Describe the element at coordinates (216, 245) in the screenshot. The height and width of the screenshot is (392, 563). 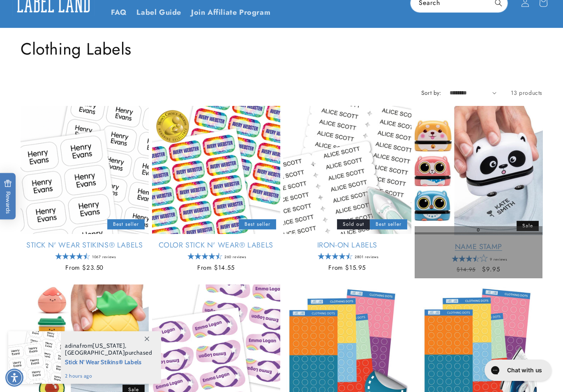
I see `a: Color Stick N' Wear® Labels` at that location.